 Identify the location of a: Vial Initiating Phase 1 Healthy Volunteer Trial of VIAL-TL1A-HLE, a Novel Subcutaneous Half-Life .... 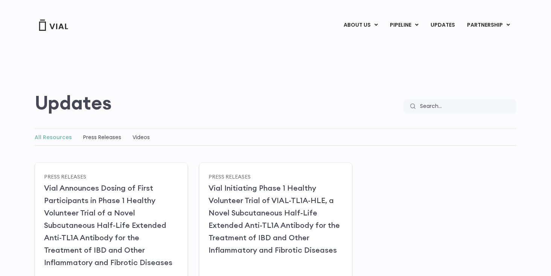
(274, 219).